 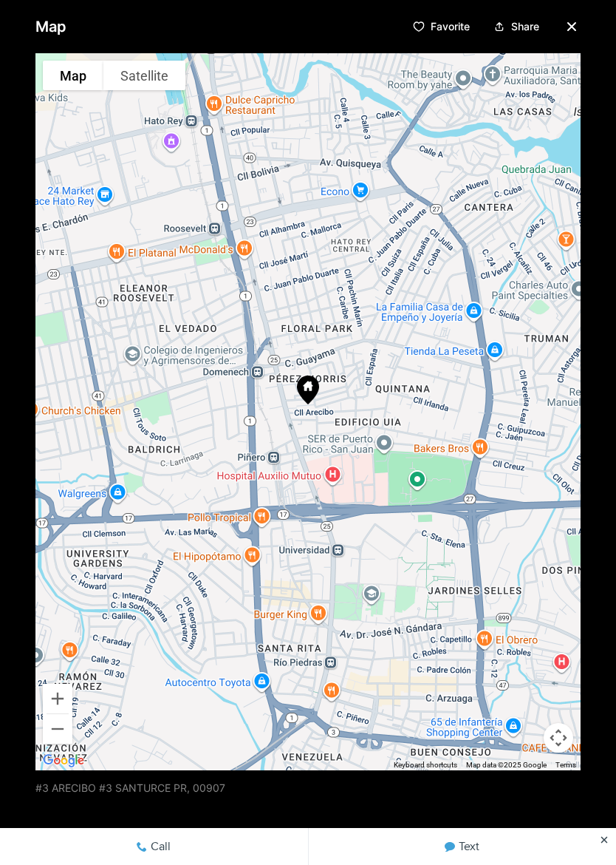 I want to click on button: Show street map, so click(x=74, y=76).